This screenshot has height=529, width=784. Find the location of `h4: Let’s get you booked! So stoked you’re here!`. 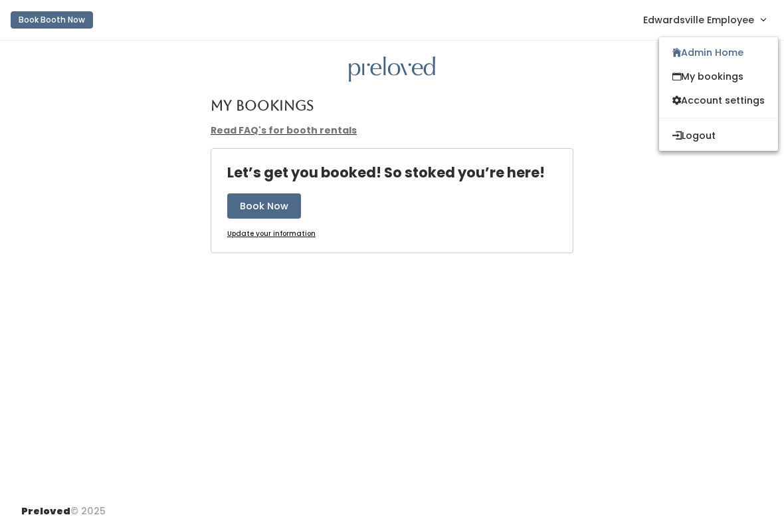

h4: Let’s get you booked! So stoked you’re here! is located at coordinates (386, 172).